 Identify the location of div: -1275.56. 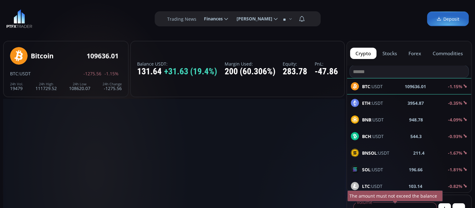
(112, 86).